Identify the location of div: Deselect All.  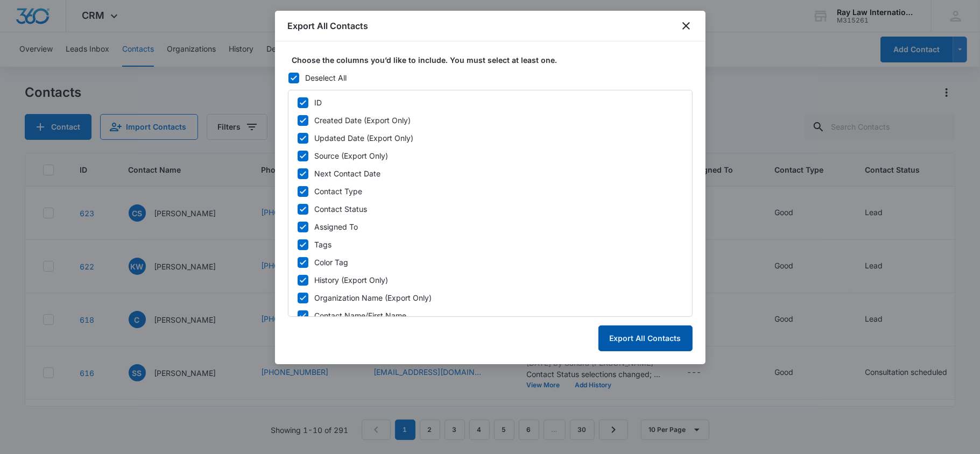
(326, 77).